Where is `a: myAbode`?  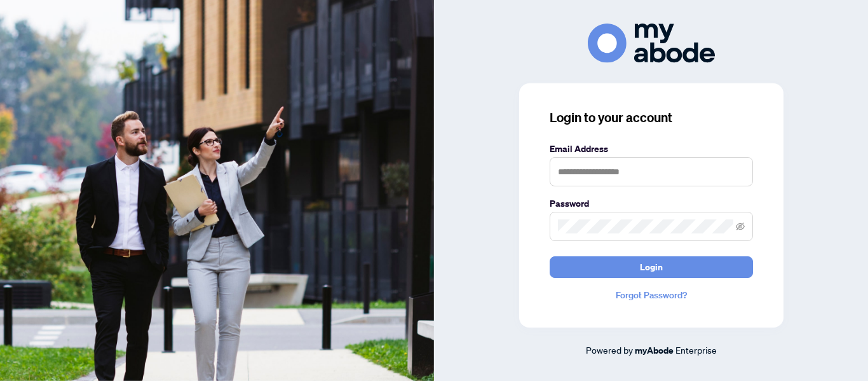
a: myAbode is located at coordinates (654, 351).